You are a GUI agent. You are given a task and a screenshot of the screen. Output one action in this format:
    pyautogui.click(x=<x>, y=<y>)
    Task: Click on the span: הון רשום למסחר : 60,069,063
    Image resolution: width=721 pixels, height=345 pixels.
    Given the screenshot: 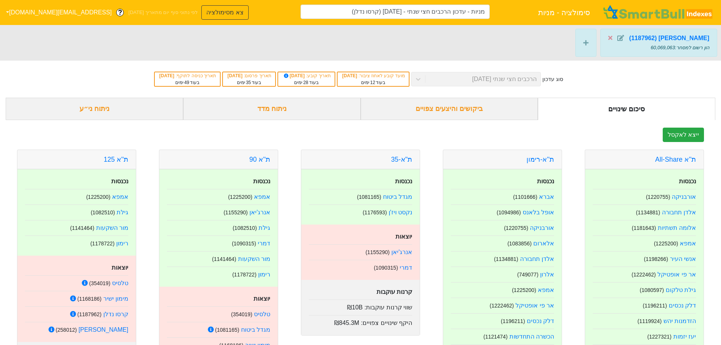 What is the action you would take?
    pyautogui.click(x=680, y=47)
    